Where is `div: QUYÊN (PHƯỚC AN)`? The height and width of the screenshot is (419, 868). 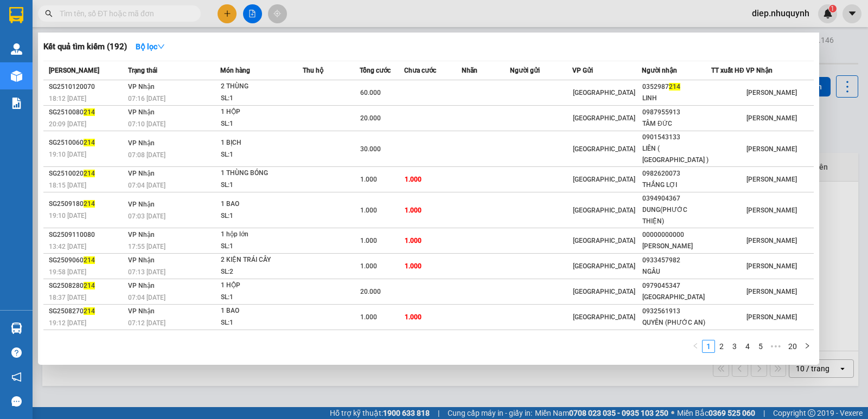 div: QUYÊN (PHƯỚC AN) is located at coordinates (677, 323).